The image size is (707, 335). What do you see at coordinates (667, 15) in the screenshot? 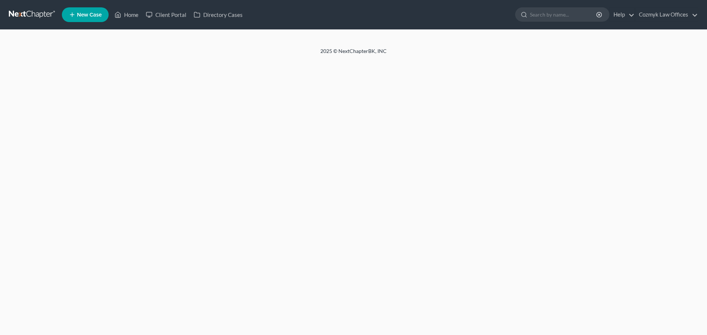
I see `a: Cozmyk Law Offices` at bounding box center [667, 15].